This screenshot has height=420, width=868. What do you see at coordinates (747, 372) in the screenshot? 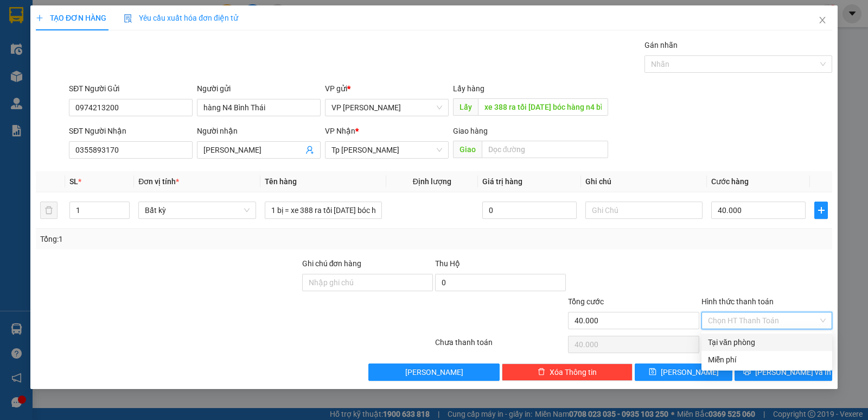
I see `span: printer` at bounding box center [747, 372].